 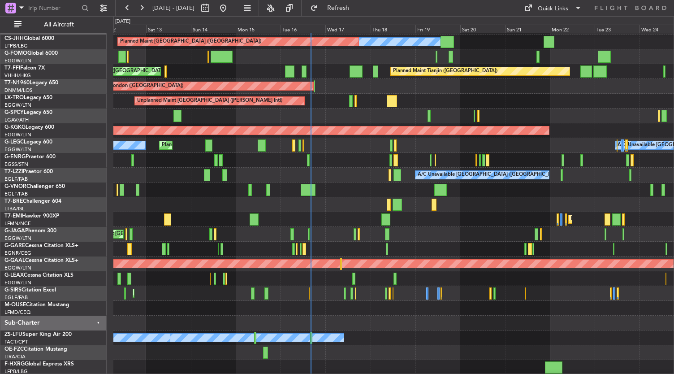 I want to click on div: Fri 19, so click(x=438, y=29).